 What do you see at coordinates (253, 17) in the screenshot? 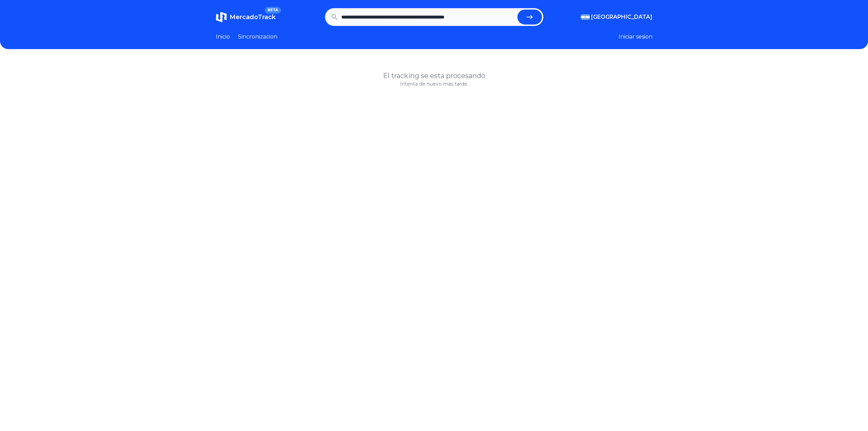
I see `span: MercadoTrack` at bounding box center [253, 17].